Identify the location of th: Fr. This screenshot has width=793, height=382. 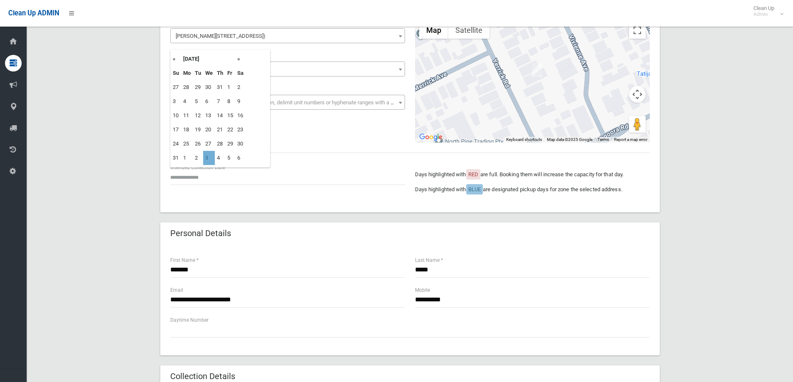
(230, 73).